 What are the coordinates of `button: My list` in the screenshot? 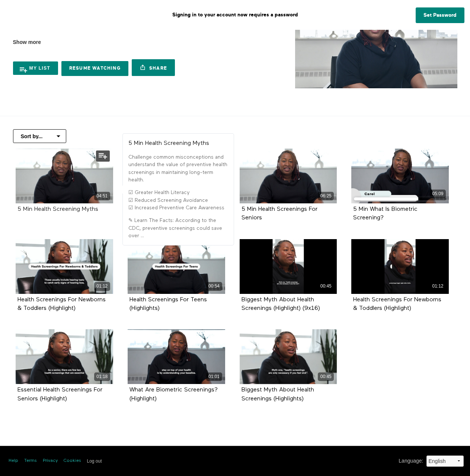 It's located at (36, 68).